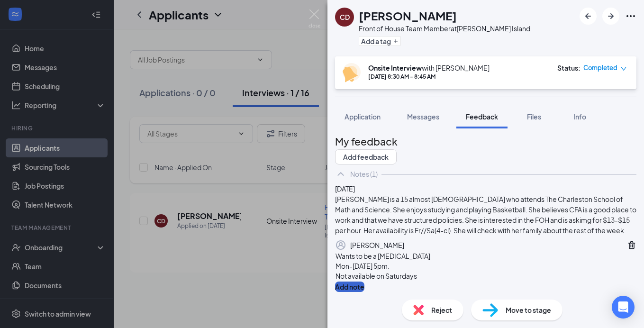 This screenshot has height=328, width=644. I want to click on span: Feedback, so click(482, 117).